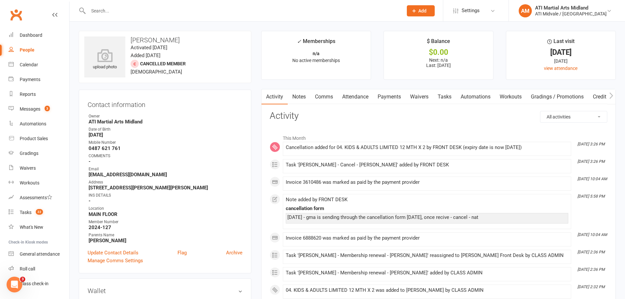 The height and width of the screenshot is (299, 625). Describe the element at coordinates (525, 11) in the screenshot. I see `div: AM` at that location.